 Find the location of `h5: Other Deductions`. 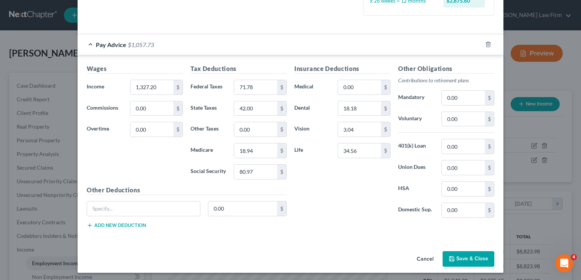

h5: Other Deductions is located at coordinates (187, 190).